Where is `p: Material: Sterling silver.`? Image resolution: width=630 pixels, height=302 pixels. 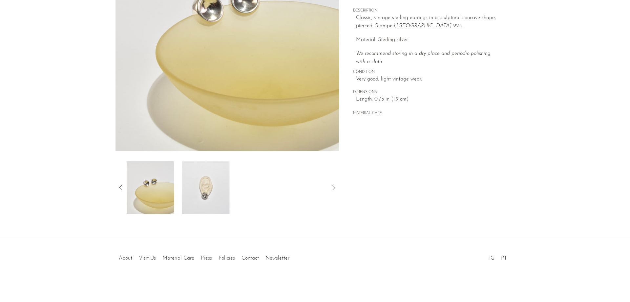
p: Material: Sterling silver. is located at coordinates (428, 40).